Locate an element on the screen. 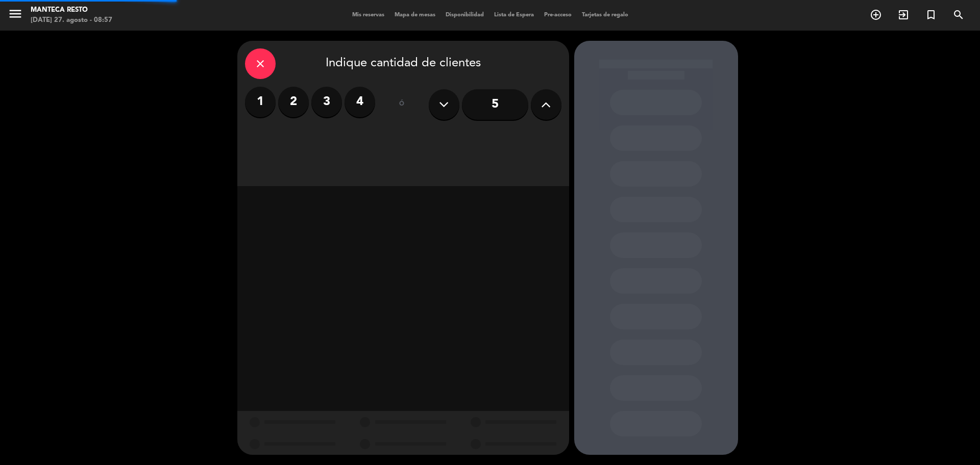 The image size is (980, 465). label: 4 is located at coordinates (360, 102).